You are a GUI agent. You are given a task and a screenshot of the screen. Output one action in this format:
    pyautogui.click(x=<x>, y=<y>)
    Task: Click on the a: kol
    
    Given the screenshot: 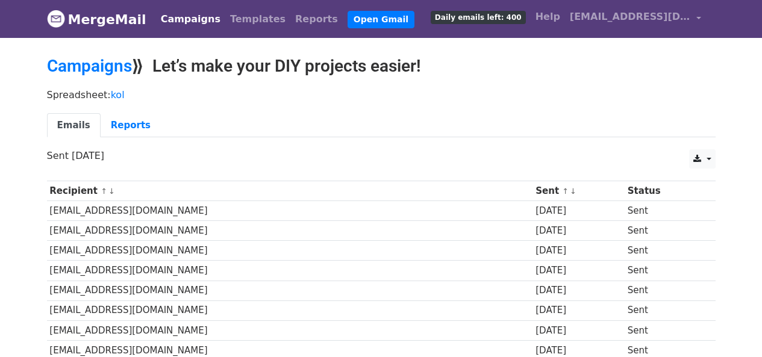 What is the action you would take?
    pyautogui.click(x=118, y=95)
    